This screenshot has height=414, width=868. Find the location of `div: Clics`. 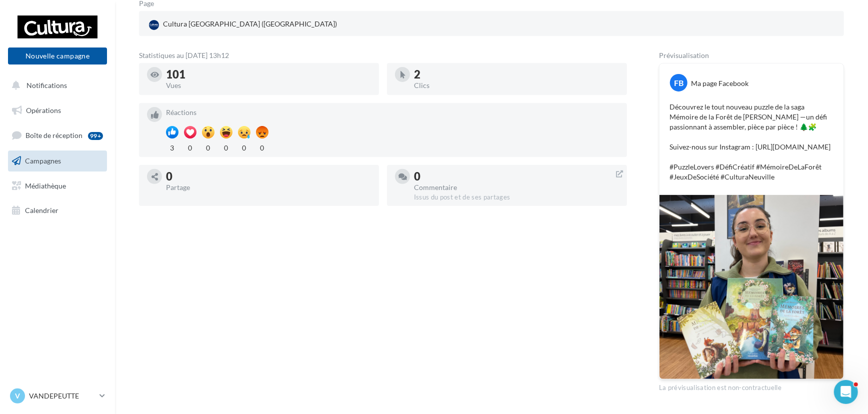

div: Clics is located at coordinates (516, 85).